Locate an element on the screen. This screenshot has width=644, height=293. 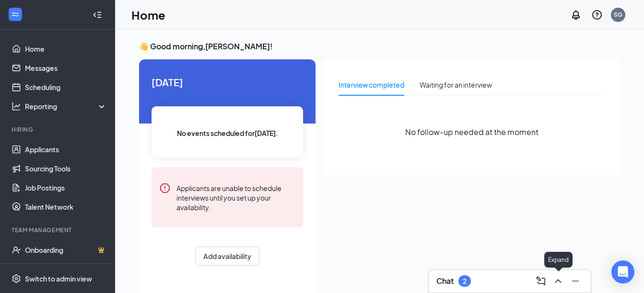
div: Interview completed is located at coordinates (371, 85).